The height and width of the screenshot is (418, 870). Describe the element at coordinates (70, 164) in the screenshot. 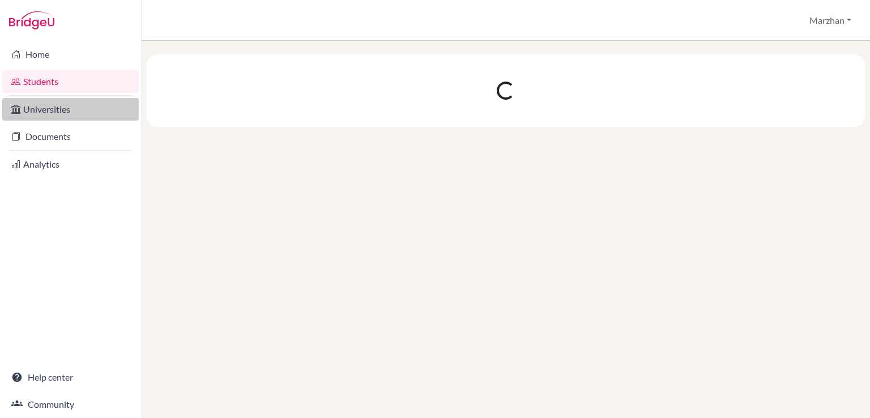

I see `a: Analytics` at that location.